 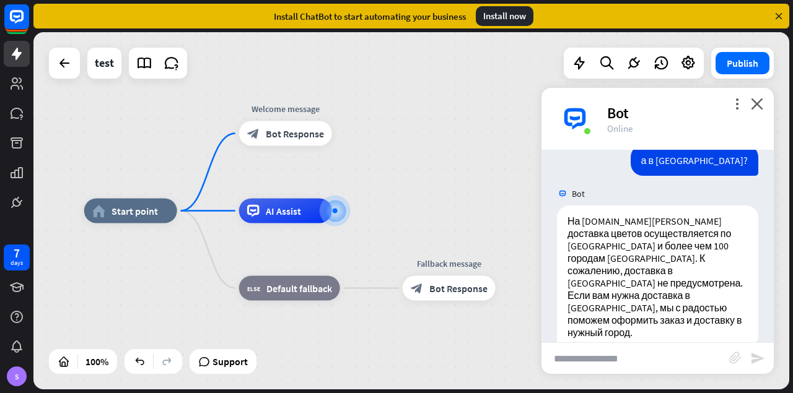 I want to click on div: days, so click(x=17, y=263).